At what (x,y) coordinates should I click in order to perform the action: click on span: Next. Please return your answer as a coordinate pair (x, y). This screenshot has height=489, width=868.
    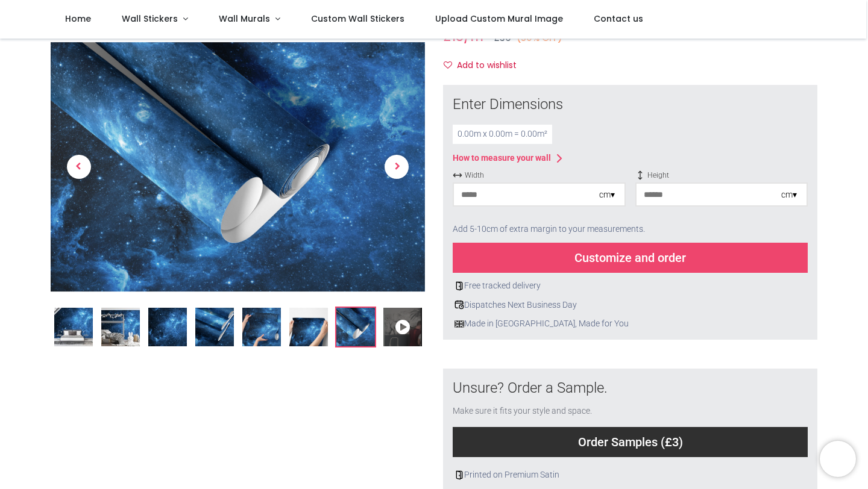
    Looking at the image, I should click on (397, 167).